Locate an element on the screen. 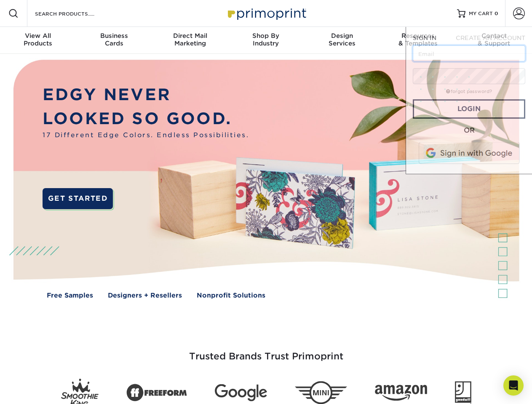  span: SIGN IN is located at coordinates (425, 38).